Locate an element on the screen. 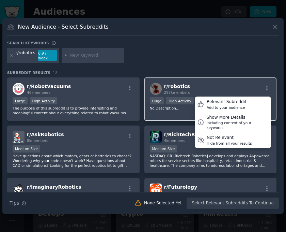 This screenshot has height=232, width=286. span: r/ robotics is located at coordinates (177, 86).